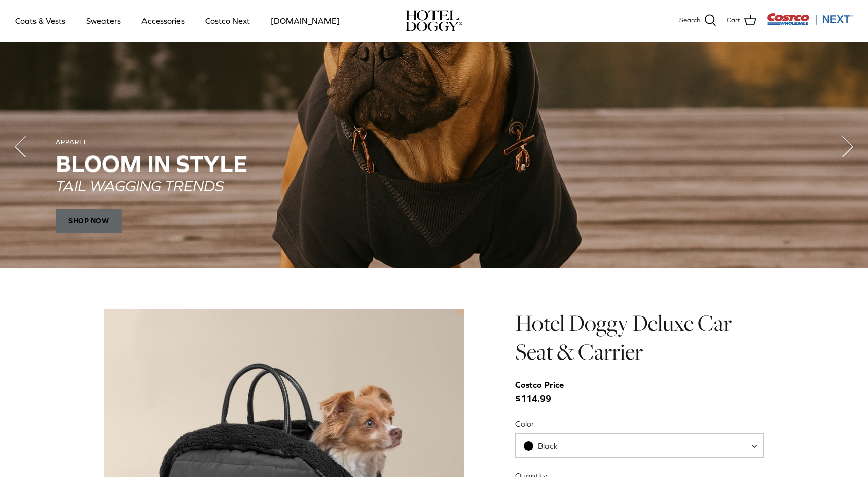 The height and width of the screenshot is (477, 868). What do you see at coordinates (89, 221) in the screenshot?
I see `span: SHOP NOW` at bounding box center [89, 221].